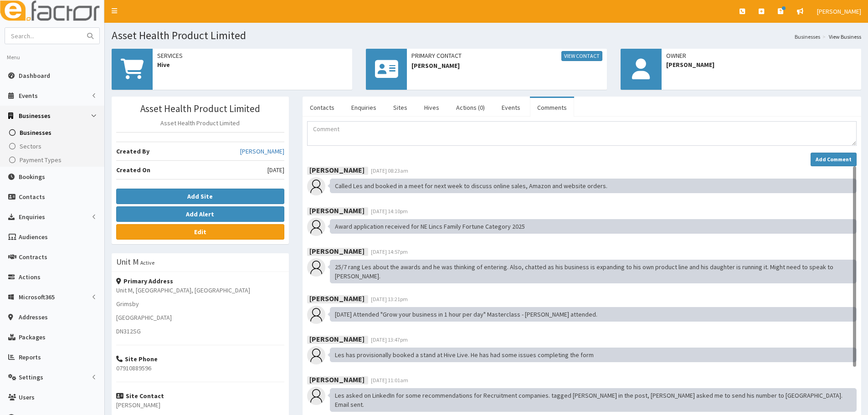  What do you see at coordinates (200, 304) in the screenshot?
I see `p: Grimsby` at bounding box center [200, 304].